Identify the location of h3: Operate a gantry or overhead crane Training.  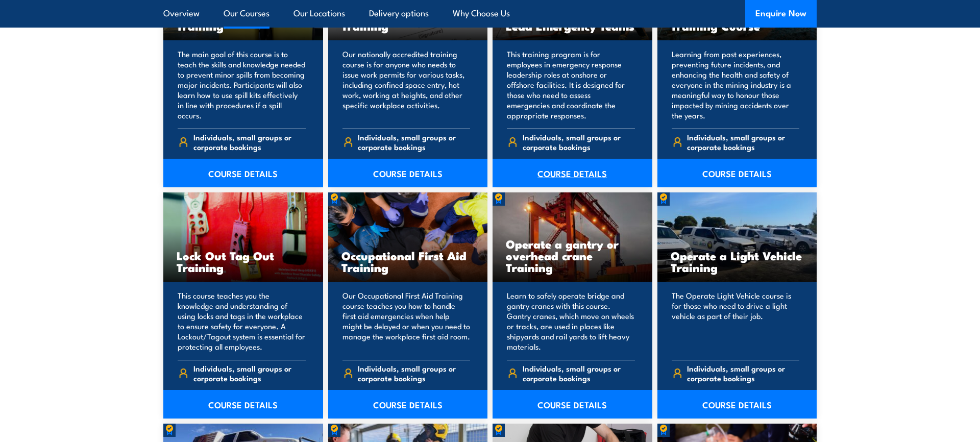
(572, 255).